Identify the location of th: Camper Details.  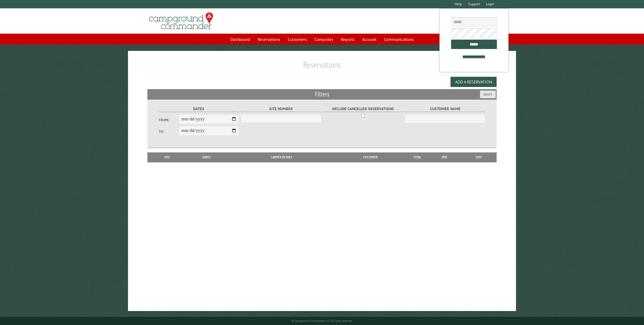
(281, 157).